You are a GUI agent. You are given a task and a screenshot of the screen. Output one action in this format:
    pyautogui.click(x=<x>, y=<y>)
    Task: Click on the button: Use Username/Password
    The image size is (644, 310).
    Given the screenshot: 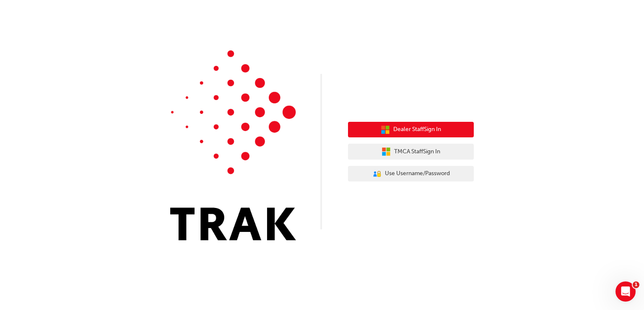 What is the action you would take?
    pyautogui.click(x=411, y=174)
    